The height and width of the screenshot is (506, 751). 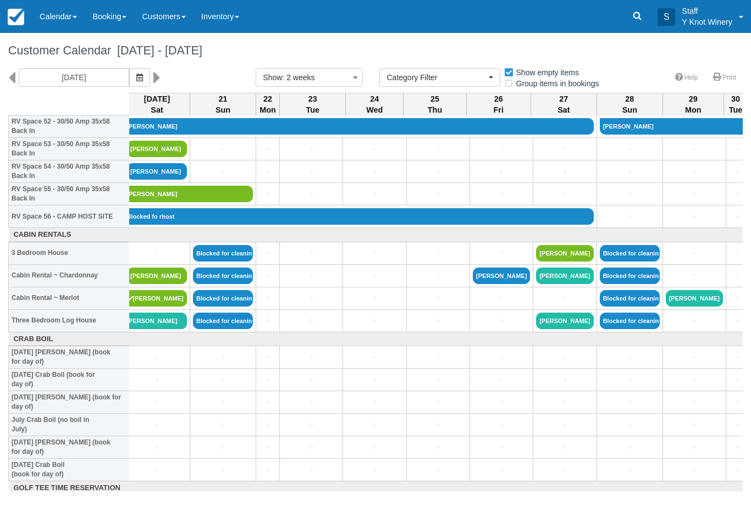 I want to click on th: RV Space 53 - 30/50 Amp 35x58 Back In, so click(x=69, y=149).